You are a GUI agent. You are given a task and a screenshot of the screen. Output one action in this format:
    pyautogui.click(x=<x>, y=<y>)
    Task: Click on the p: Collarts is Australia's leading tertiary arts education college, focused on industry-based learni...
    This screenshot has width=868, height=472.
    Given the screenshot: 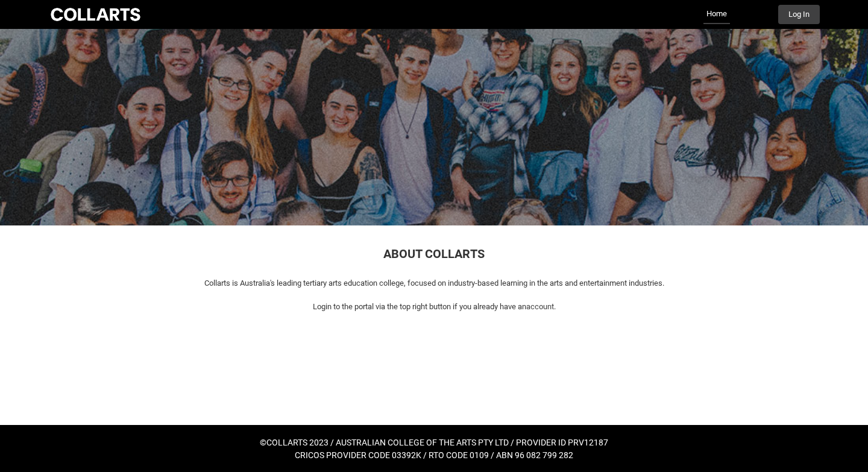 What is the action you would take?
    pyautogui.click(x=434, y=283)
    